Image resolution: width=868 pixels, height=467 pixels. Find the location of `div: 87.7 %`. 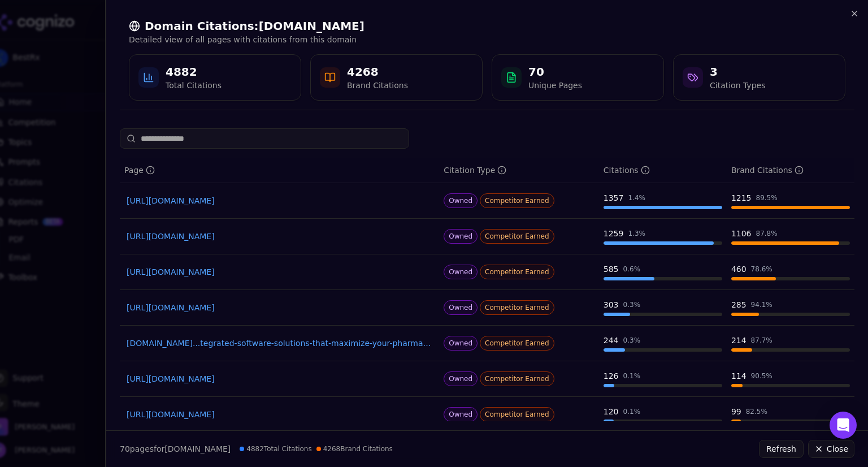

div: 87.7 % is located at coordinates (762, 340).